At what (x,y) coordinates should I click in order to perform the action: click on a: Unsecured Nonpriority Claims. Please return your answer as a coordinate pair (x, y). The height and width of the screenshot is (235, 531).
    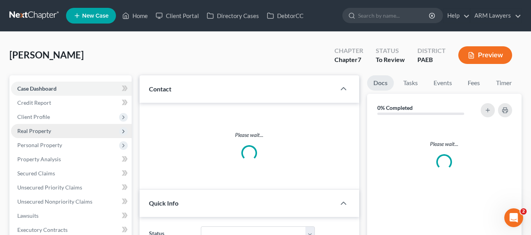
    Looking at the image, I should click on (71, 202).